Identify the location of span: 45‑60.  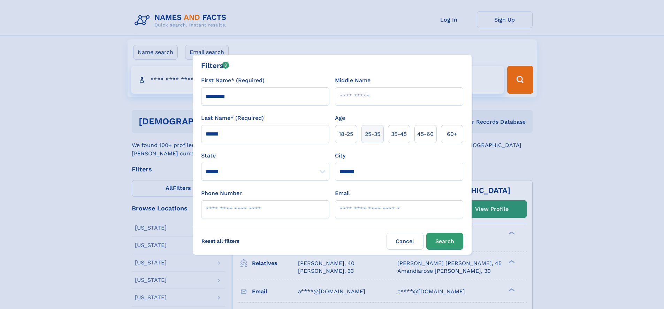
(425, 134).